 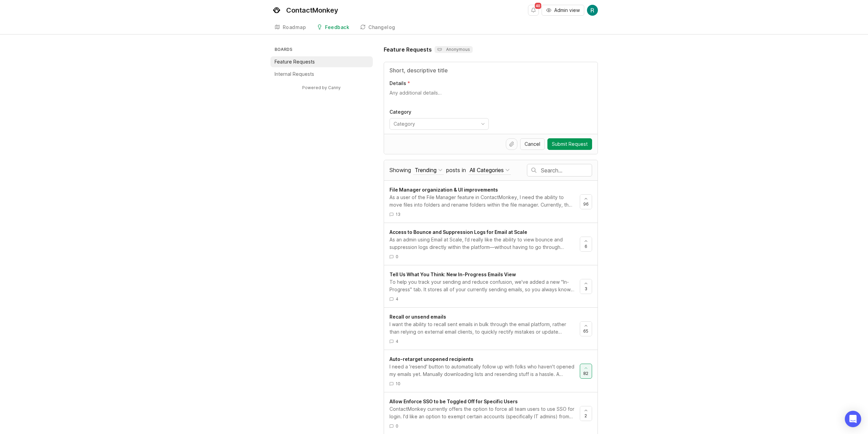 What do you see at coordinates (592, 11) in the screenshot?
I see `button: Rowan Naylor` at bounding box center [592, 11].